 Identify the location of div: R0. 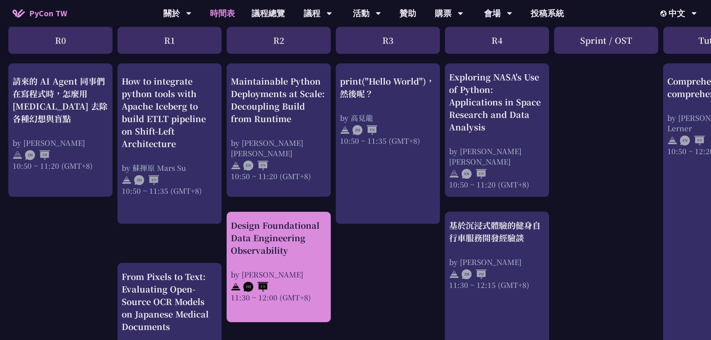
(60, 40).